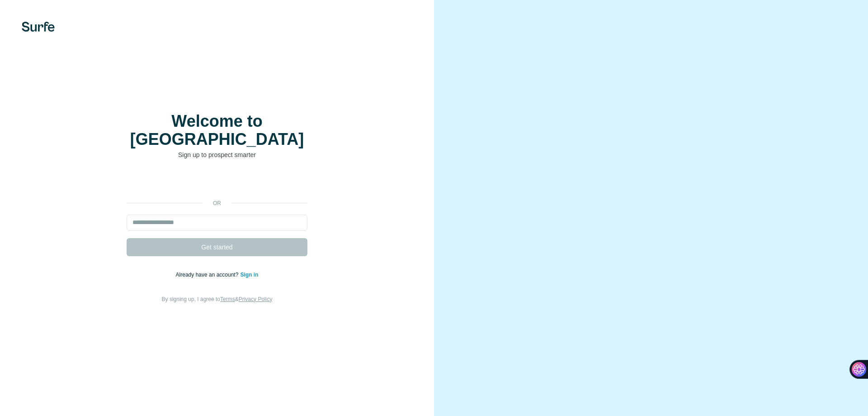 The width and height of the screenshot is (868, 416). Describe the element at coordinates (249, 274) in the screenshot. I see `a: Sign in` at that location.